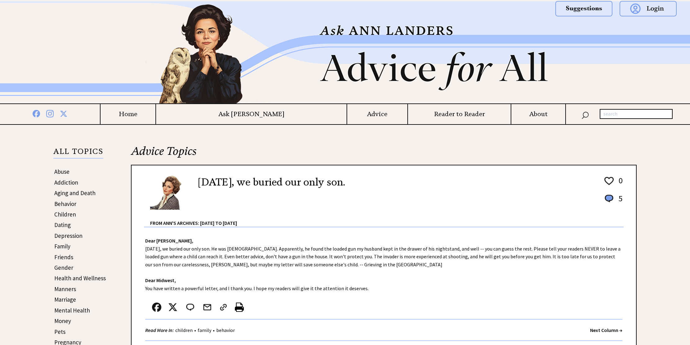  Describe the element at coordinates (50, 113) in the screenshot. I see `img: instagram%20blue.png` at that location.